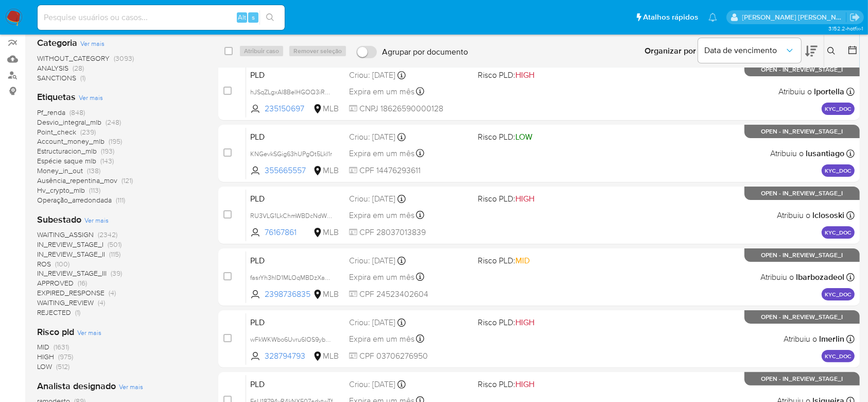 Image resolution: width=868 pixels, height=402 pixels. Describe the element at coordinates (846, 28) in the screenshot. I see `span: 3.152.2-hotfix-1` at that location.